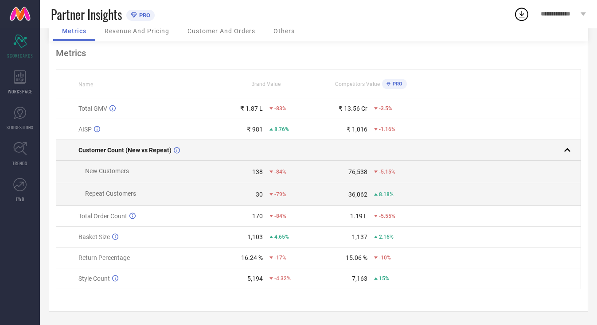 This screenshot has width=597, height=325. What do you see at coordinates (353, 109) in the screenshot?
I see `div: ₹ 13.56 Cr` at bounding box center [353, 109].